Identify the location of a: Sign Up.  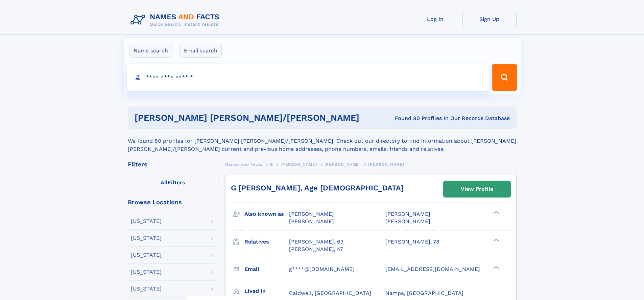
(490, 19).